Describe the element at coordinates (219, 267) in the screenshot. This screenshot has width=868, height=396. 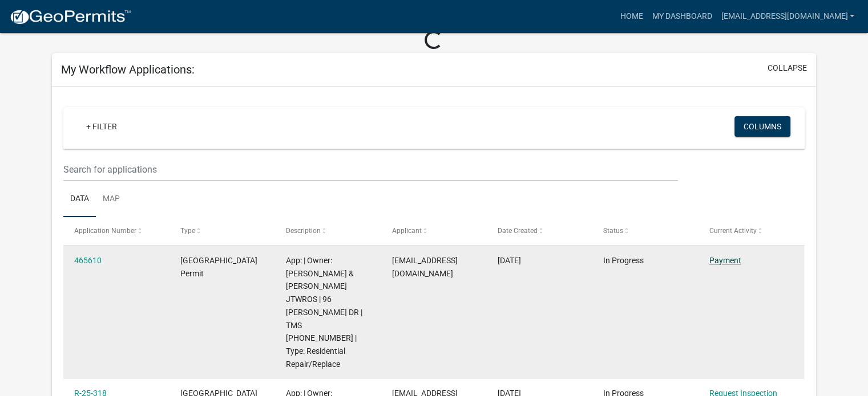
I see `span: Jasper County Building Permit` at that location.